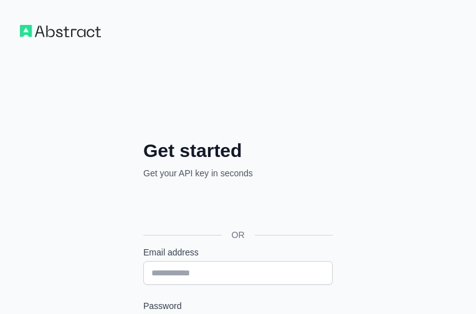 The height and width of the screenshot is (314, 476). I want to click on span: OR, so click(238, 235).